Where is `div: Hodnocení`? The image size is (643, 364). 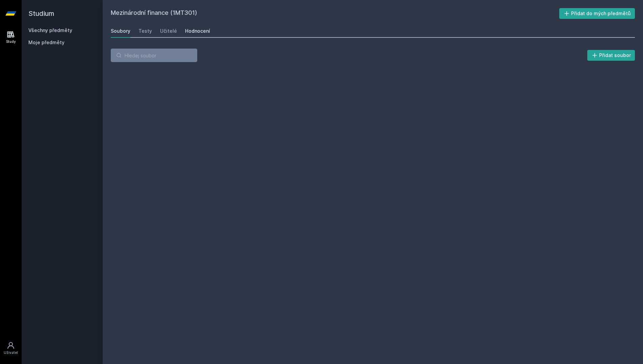 div: Hodnocení is located at coordinates (198, 31).